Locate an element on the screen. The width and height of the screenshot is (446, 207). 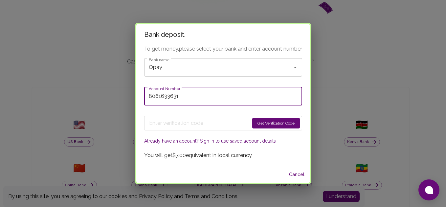
h2: Bank deposit is located at coordinates (223, 34).